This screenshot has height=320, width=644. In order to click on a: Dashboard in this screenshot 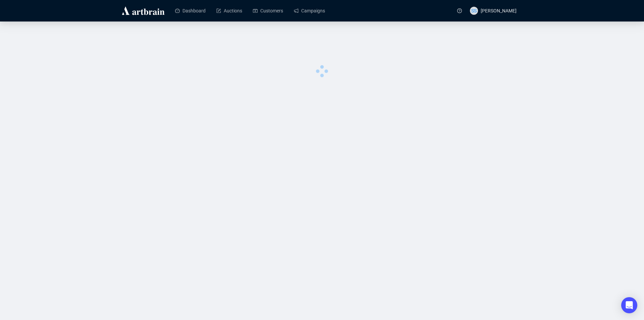, I will do `click(190, 11)`.